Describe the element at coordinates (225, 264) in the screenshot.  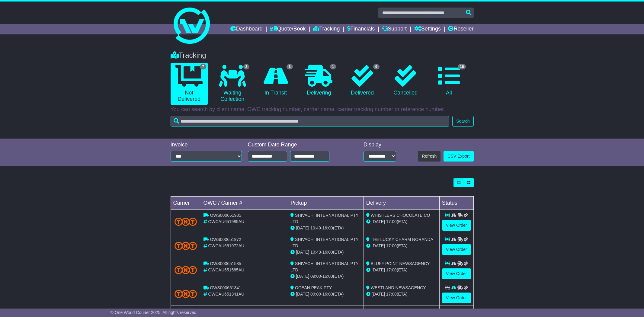
I see `span: OWS000651585` at that location.